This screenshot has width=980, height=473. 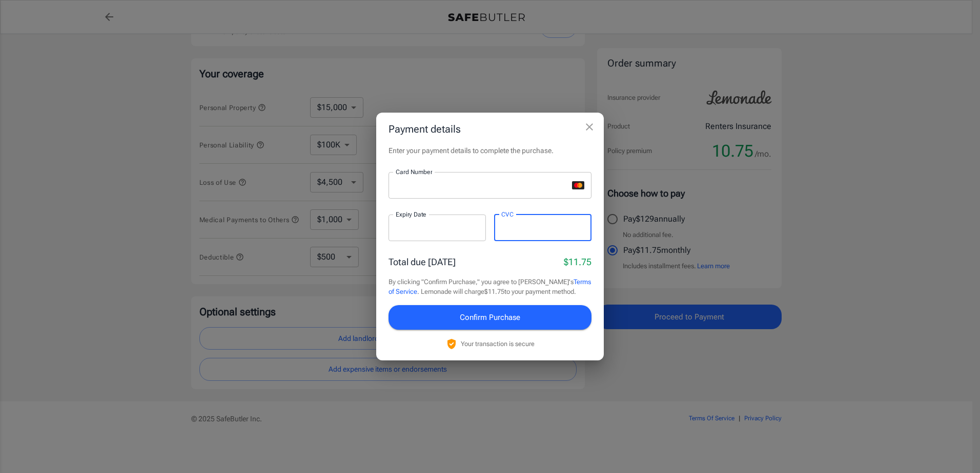 What do you see at coordinates (578, 186) in the screenshot?
I see `svg: mastercard` at bounding box center [578, 186].